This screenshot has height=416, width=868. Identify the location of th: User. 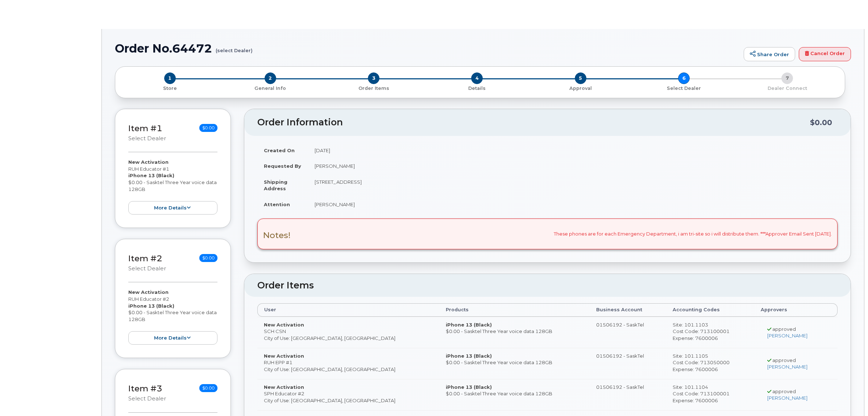
(348, 310).